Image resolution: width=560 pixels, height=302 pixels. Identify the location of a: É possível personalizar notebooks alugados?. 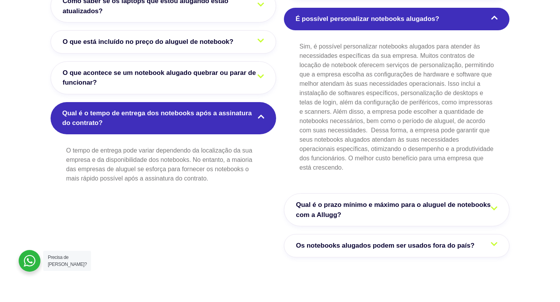
(396, 19).